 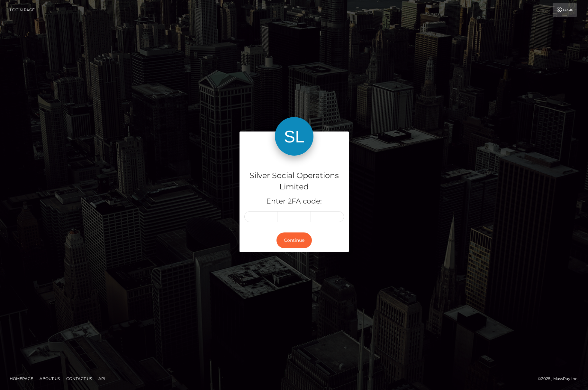 I want to click on a: Login, so click(x=565, y=10).